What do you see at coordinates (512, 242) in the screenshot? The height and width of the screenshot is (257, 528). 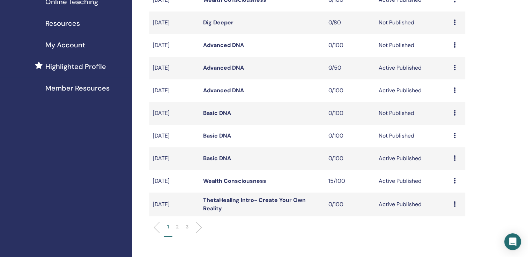 I see `div: Open Intercom Messenger` at bounding box center [512, 242].